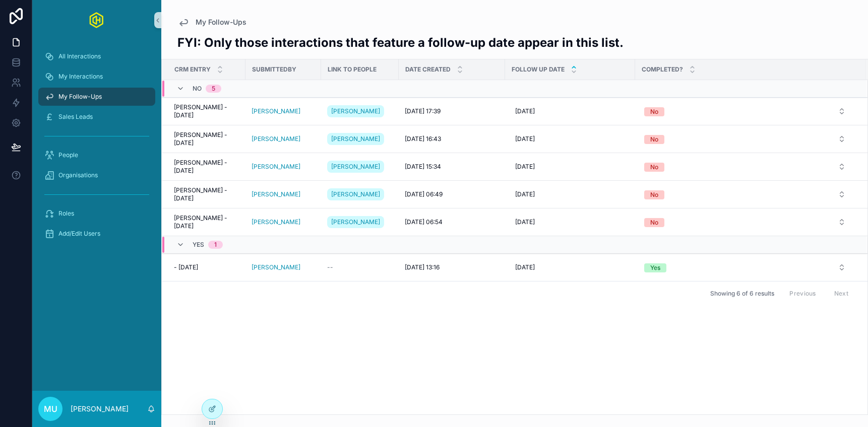 This screenshot has width=868, height=427. Describe the element at coordinates (96, 21) in the screenshot. I see `img: App logo` at that location.